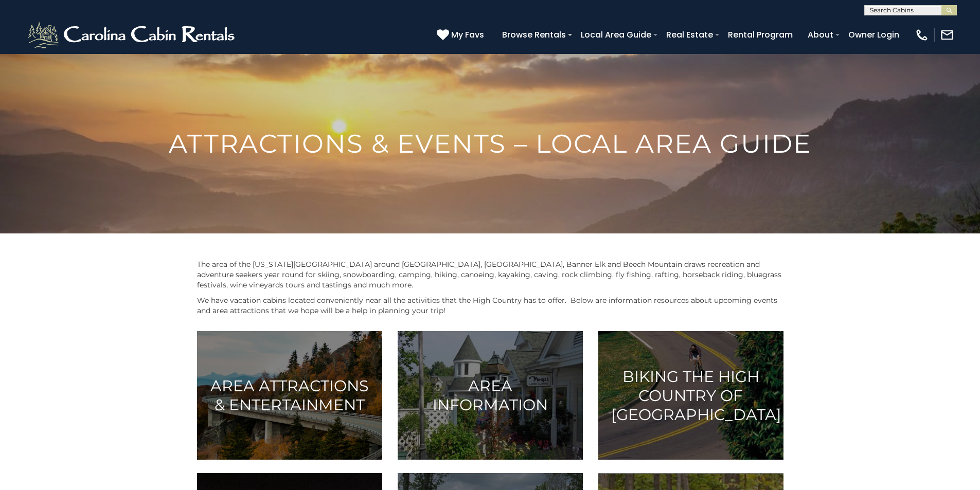 This screenshot has height=490, width=980. I want to click on a: About, so click(820, 35).